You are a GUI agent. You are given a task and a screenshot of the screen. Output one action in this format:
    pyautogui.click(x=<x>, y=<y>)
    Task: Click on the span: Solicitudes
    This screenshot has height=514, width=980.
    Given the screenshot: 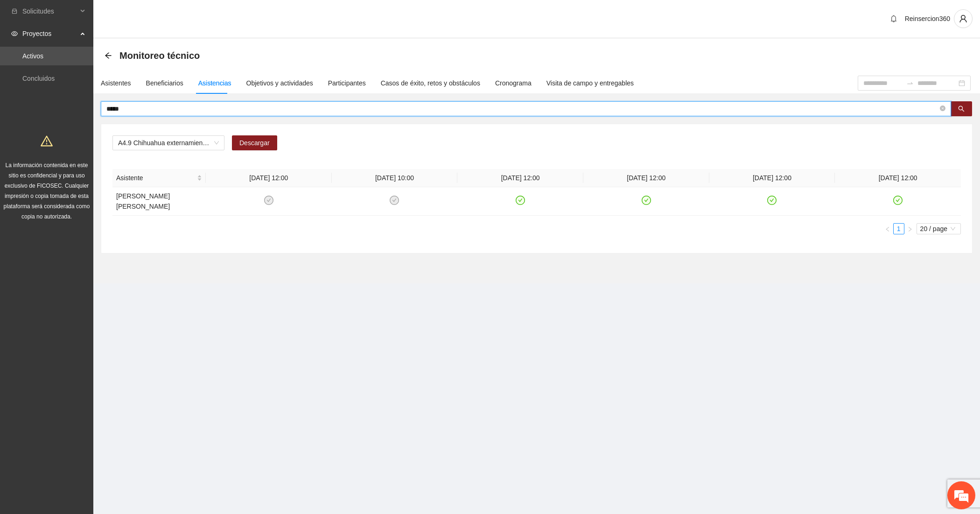 What is the action you would take?
    pyautogui.click(x=50, y=11)
    